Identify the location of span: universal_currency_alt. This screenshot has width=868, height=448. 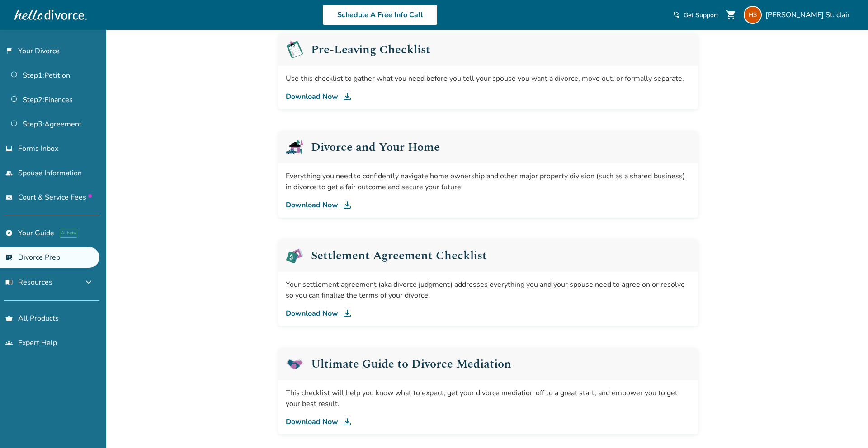
(9, 197).